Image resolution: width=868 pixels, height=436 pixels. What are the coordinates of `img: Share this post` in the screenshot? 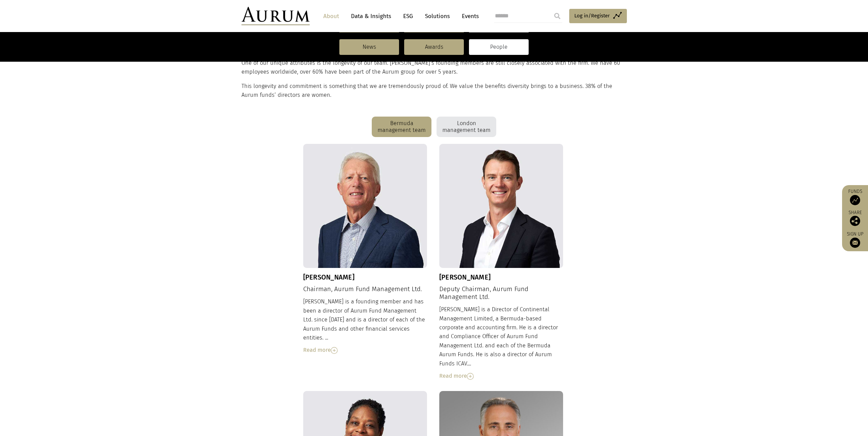 It's located at (855, 221).